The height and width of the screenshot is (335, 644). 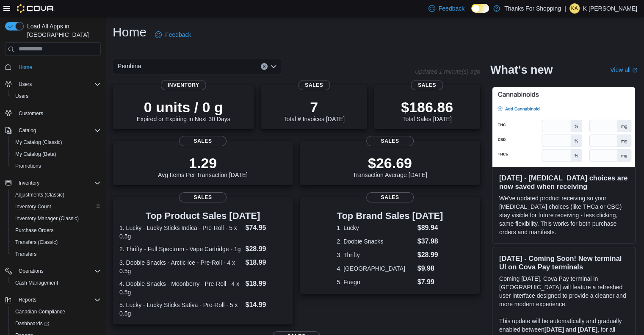 What do you see at coordinates (480, 8) in the screenshot?
I see `input: Dark Mode` at bounding box center [480, 8].